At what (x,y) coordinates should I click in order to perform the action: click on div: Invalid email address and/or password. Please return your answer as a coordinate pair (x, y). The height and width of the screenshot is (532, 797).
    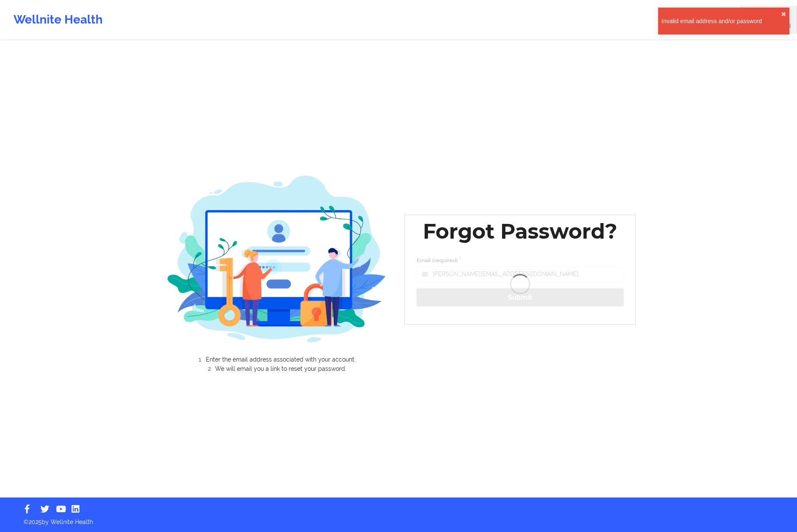
    Looking at the image, I should click on (721, 21).